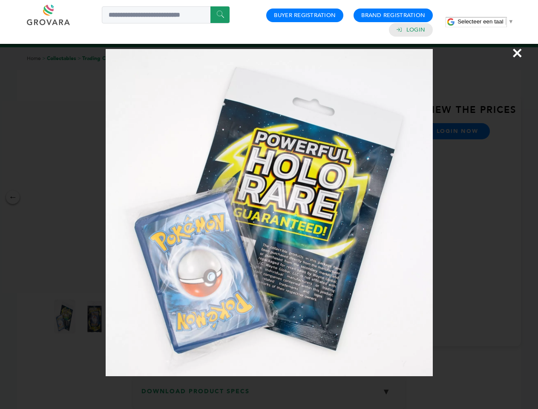  I want to click on span: Selecteer een taal, so click(480, 21).